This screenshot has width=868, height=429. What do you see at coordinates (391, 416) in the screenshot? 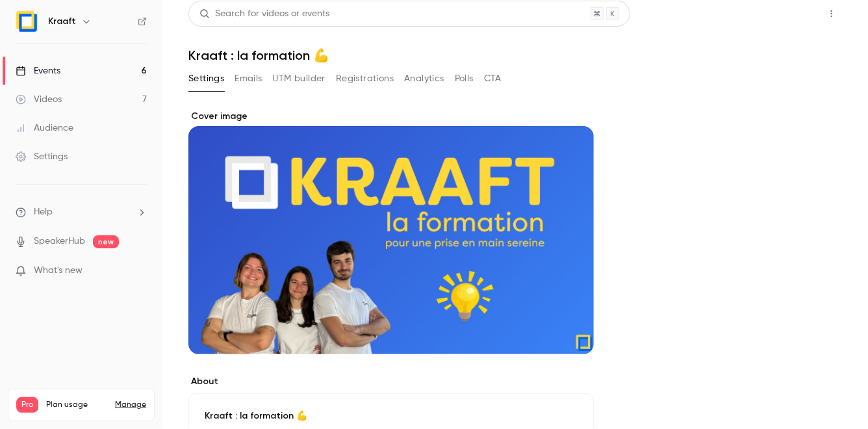
I see `p: Kraaft : la formation 💪` at bounding box center [391, 416].